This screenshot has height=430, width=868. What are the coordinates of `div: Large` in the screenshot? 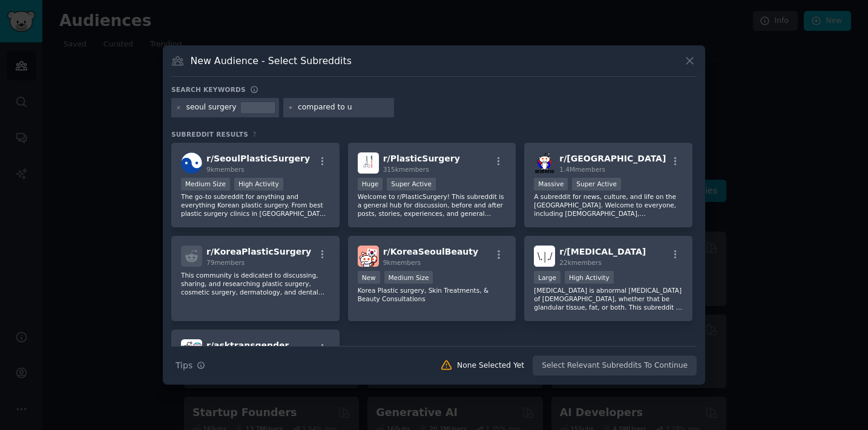 It's located at (548, 277).